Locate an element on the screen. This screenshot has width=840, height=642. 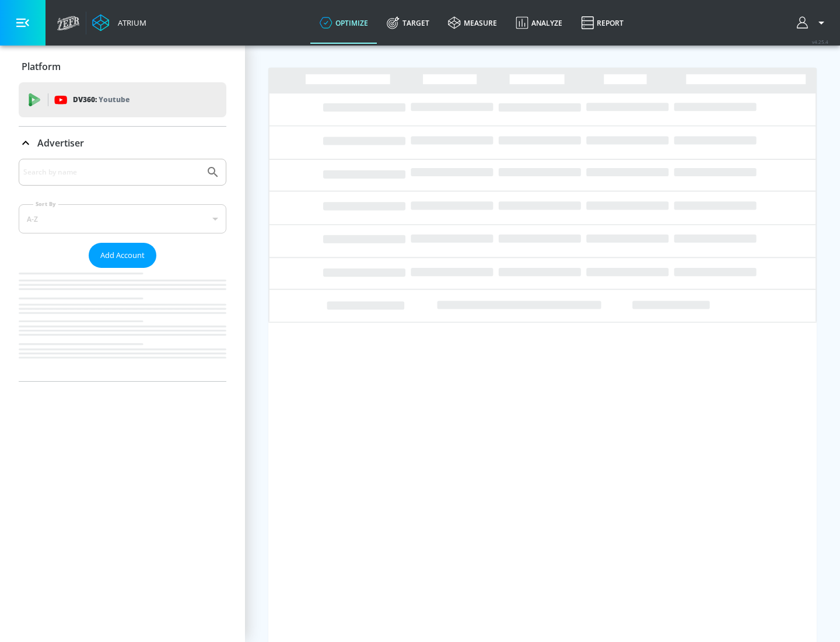
label: Sort By is located at coordinates (46, 204).